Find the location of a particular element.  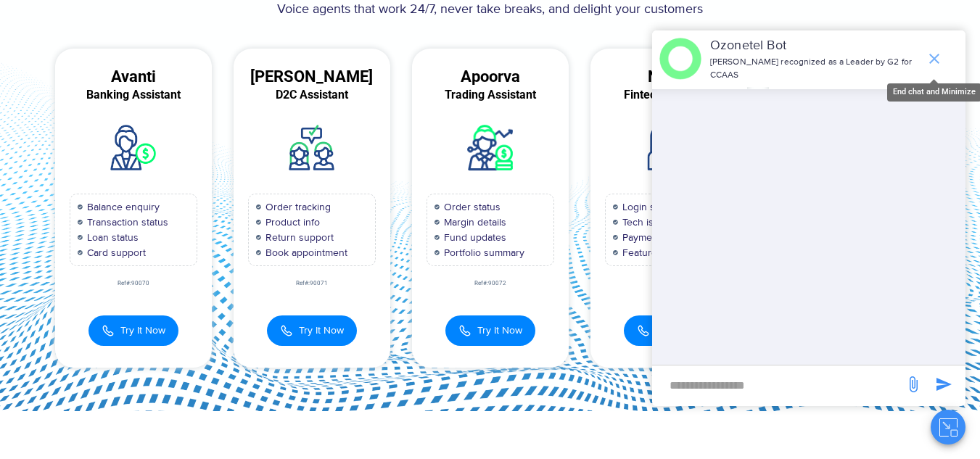

div: Ref#:90070 is located at coordinates (133, 283).